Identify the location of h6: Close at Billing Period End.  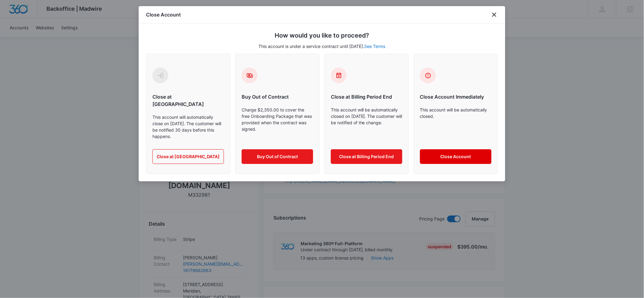
(366, 97).